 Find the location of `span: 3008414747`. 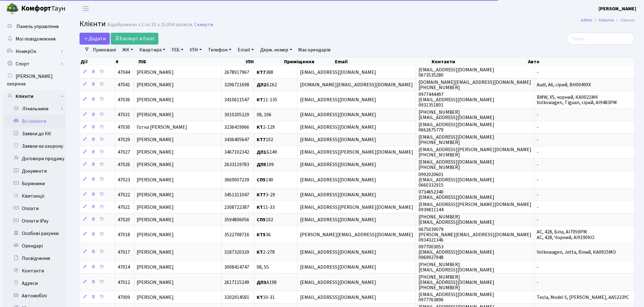

span: 3008414747 is located at coordinates (237, 267).